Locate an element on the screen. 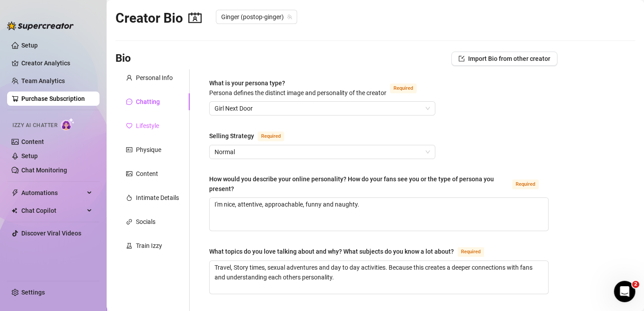  span: import is located at coordinates (461, 59).